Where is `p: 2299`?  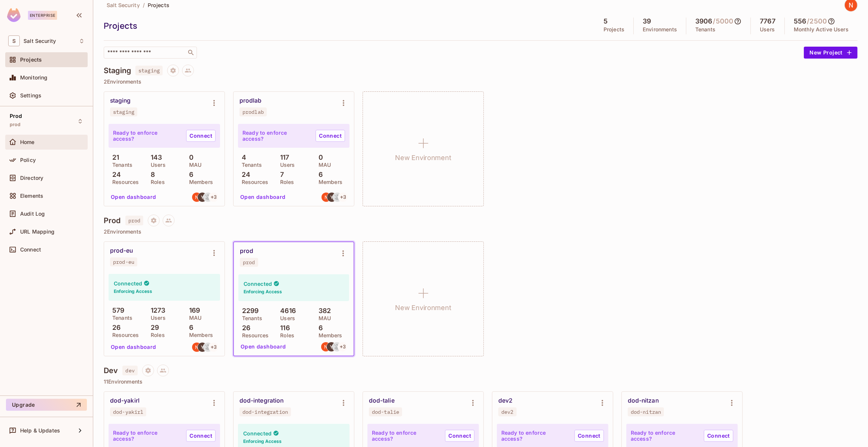
p: 2299 is located at coordinates (249, 311).